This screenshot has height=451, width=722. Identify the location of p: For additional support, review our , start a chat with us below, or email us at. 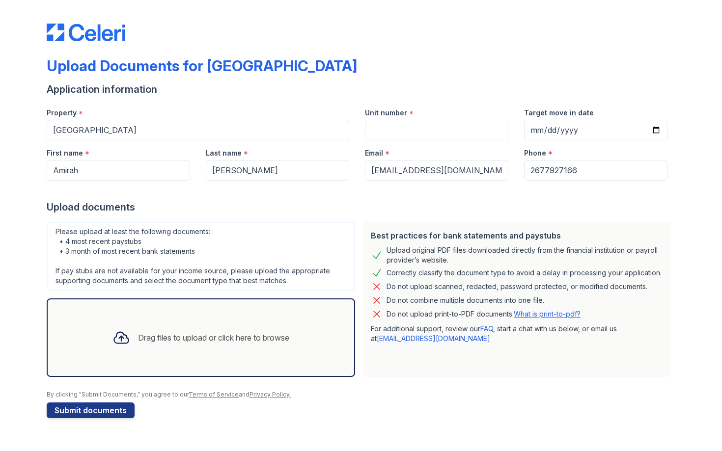
(517, 334).